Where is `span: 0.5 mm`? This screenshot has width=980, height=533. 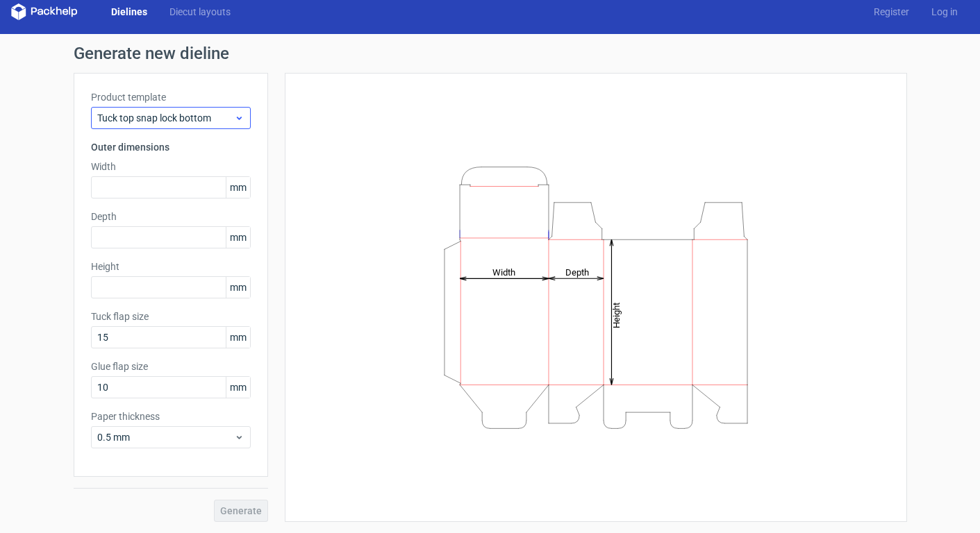 span: 0.5 mm is located at coordinates (166, 437).